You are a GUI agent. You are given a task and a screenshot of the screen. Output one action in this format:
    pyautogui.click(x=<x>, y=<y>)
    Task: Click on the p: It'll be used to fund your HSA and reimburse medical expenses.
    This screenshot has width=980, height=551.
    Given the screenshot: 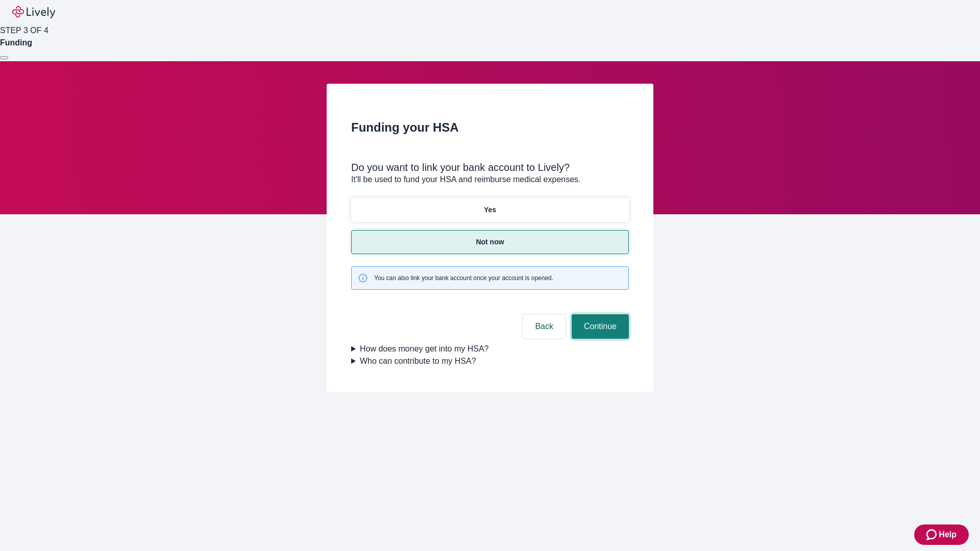 What is the action you would take?
    pyautogui.click(x=490, y=179)
    